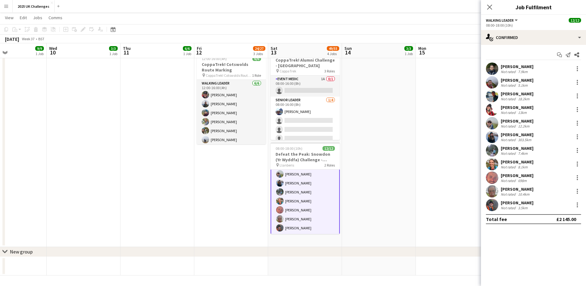 The image size is (586, 286). What do you see at coordinates (523, 207) in the screenshot?
I see `div: 3.5km` at bounding box center [523, 207].